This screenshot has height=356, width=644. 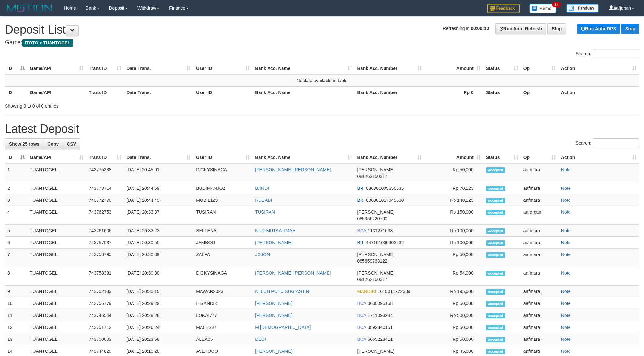 What do you see at coordinates (223, 68) in the screenshot?
I see `th: User ID: activate to sort column ascending` at bounding box center [223, 68].